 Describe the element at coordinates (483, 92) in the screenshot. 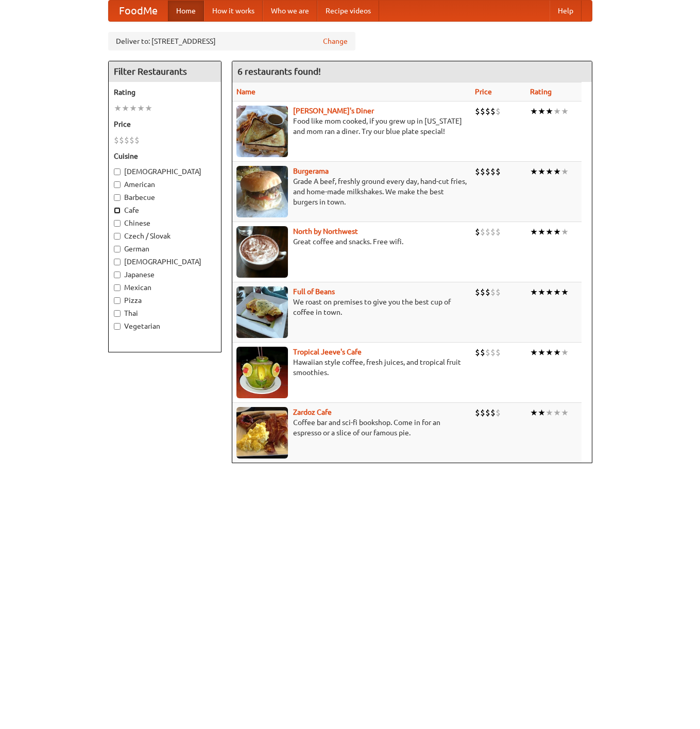

I see `a: Price` at that location.